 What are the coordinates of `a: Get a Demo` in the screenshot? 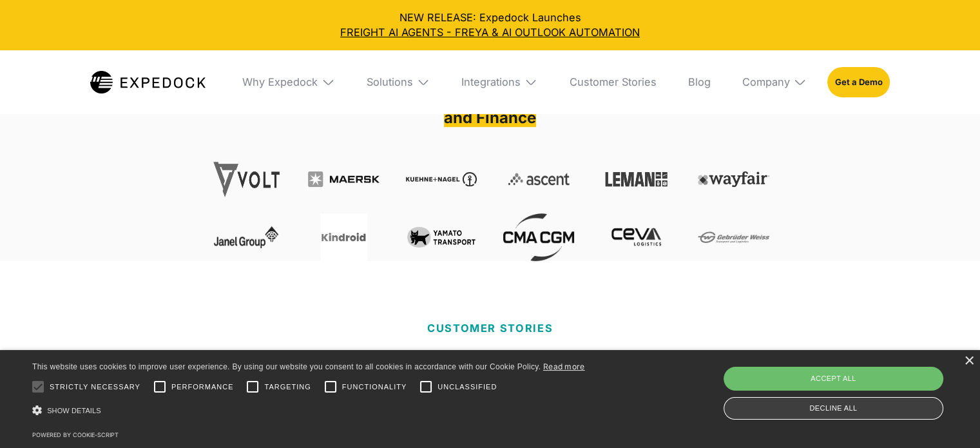 It's located at (858, 82).